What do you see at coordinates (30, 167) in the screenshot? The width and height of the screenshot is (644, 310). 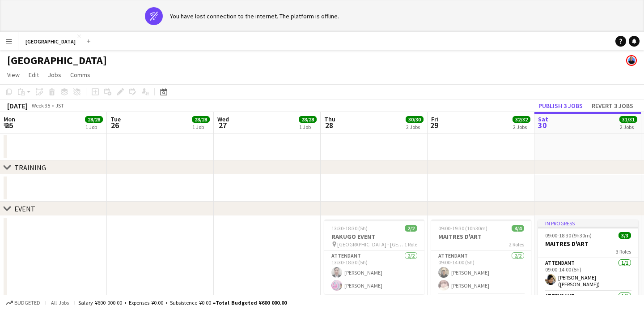 I see `div: TRAINING` at bounding box center [30, 167].